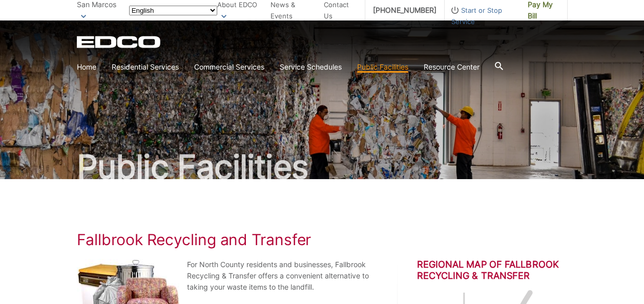 The height and width of the screenshot is (304, 644). I want to click on h2: Public Facilities, so click(322, 167).